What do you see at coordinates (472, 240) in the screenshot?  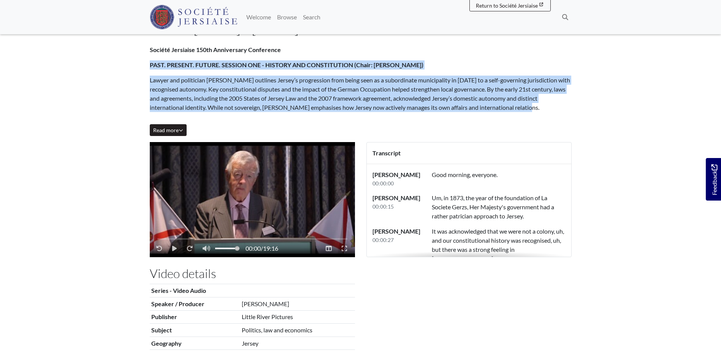 I see `span: constitutional` at bounding box center [472, 240].